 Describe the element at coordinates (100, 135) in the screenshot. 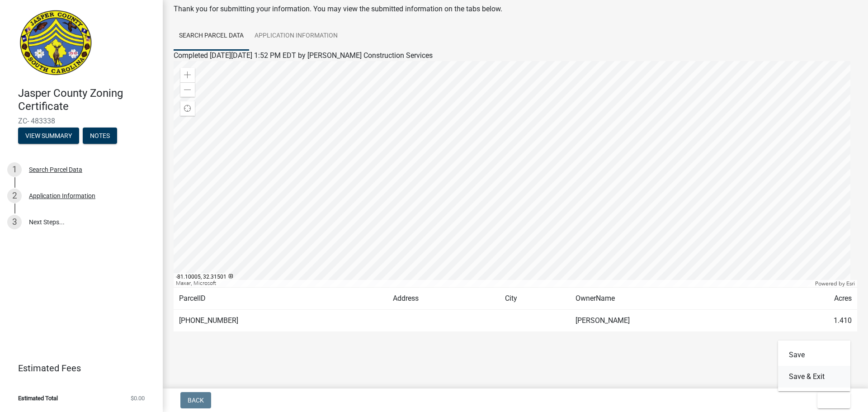

I see `button: Notes` at that location.